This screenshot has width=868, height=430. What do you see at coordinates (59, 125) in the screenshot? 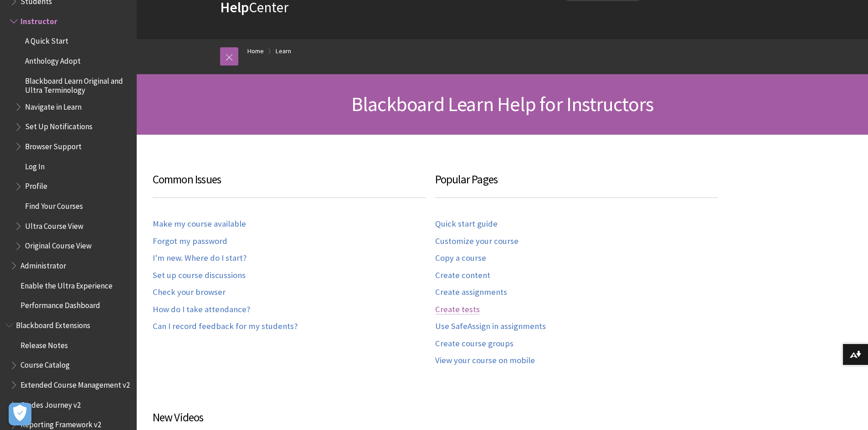
I see `span: Set Up Notifications` at bounding box center [59, 125].